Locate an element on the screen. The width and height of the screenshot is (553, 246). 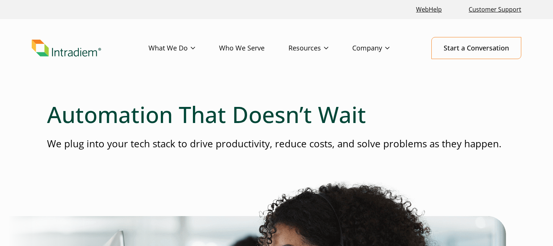
a: Company is located at coordinates (383, 48).